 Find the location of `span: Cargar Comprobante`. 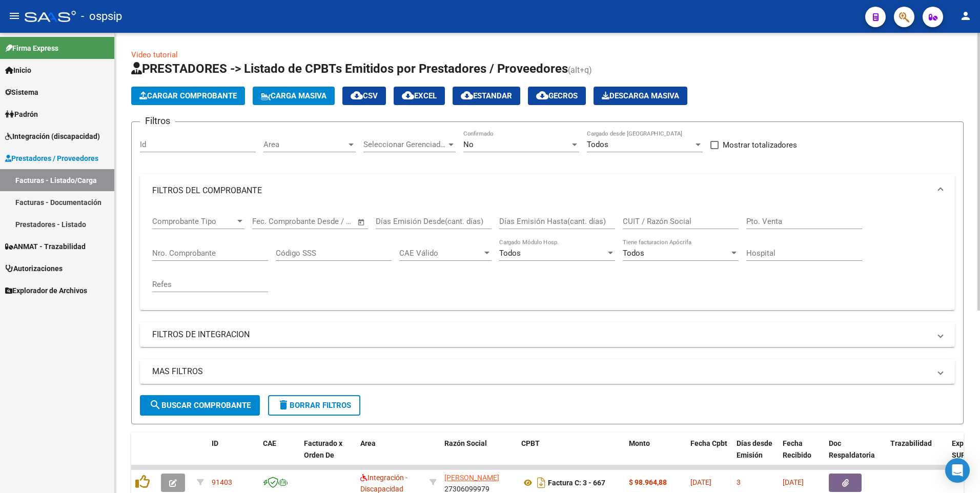

span: Cargar Comprobante is located at coordinates (188, 96).